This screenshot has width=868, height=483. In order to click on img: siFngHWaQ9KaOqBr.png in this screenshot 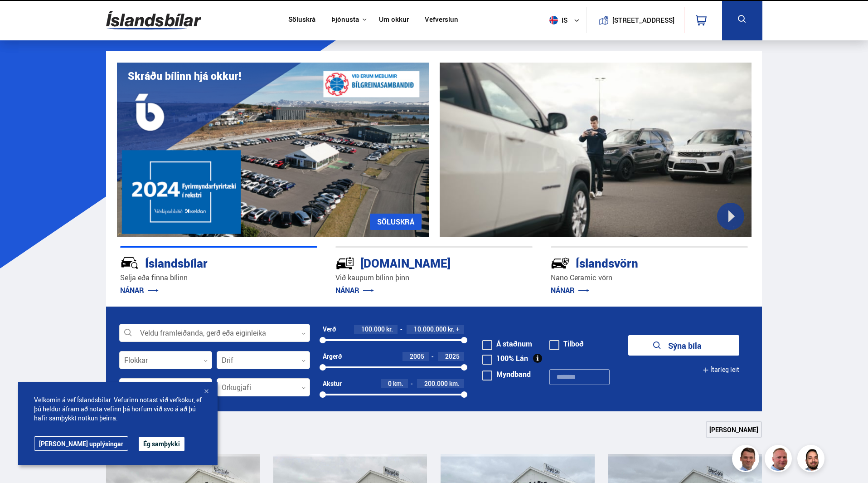, I will do `click(780, 460)`.